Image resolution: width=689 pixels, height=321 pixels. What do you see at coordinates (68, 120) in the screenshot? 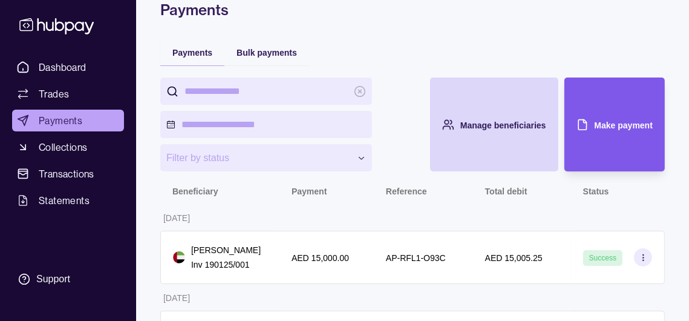
I see `a: Payments` at bounding box center [68, 120].